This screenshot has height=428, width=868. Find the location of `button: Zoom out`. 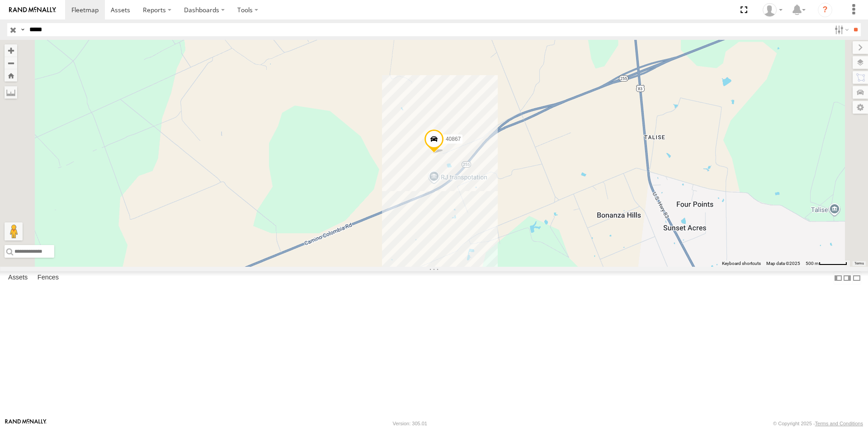

button: Zoom out is located at coordinates (11, 63).